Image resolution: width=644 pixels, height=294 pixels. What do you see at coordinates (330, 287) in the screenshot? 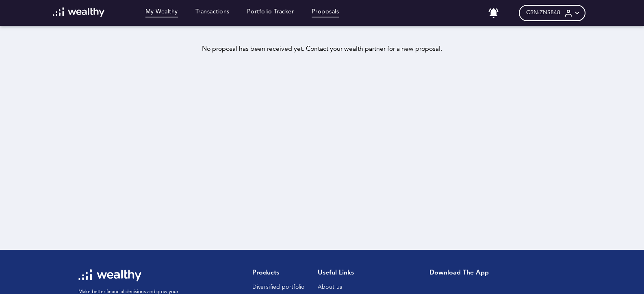
I see `a: About us` at bounding box center [330, 287].